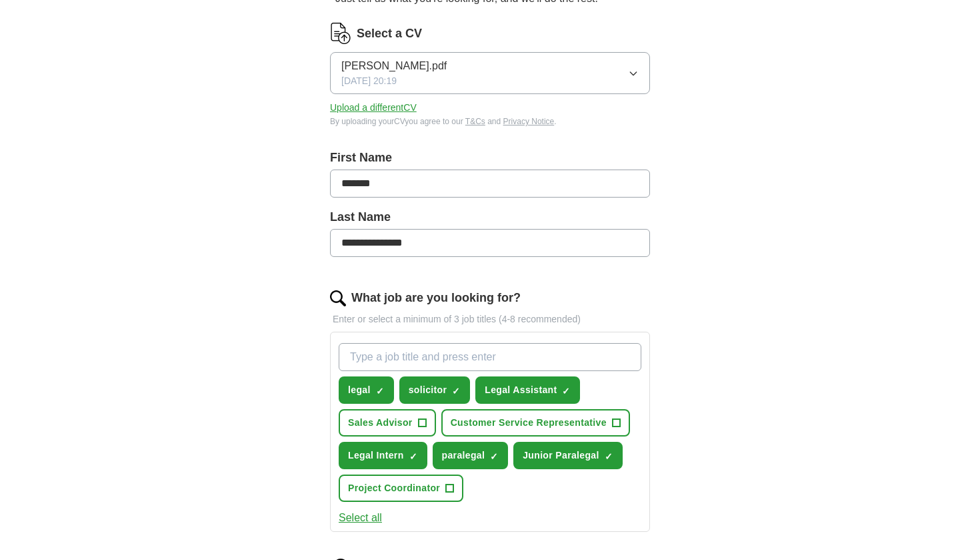 The width and height of the screenshot is (980, 560). I want to click on button: legal✓, so click(366, 390).